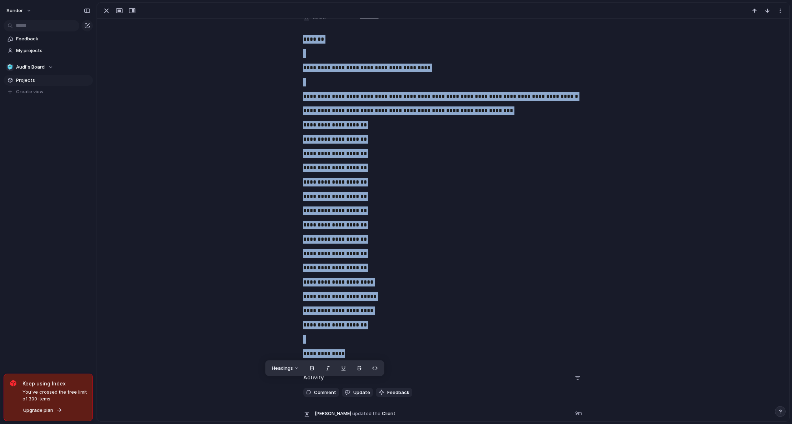 This screenshot has width=792, height=424. What do you see at coordinates (53, 51) in the screenshot?
I see `span: My projects` at bounding box center [53, 51].